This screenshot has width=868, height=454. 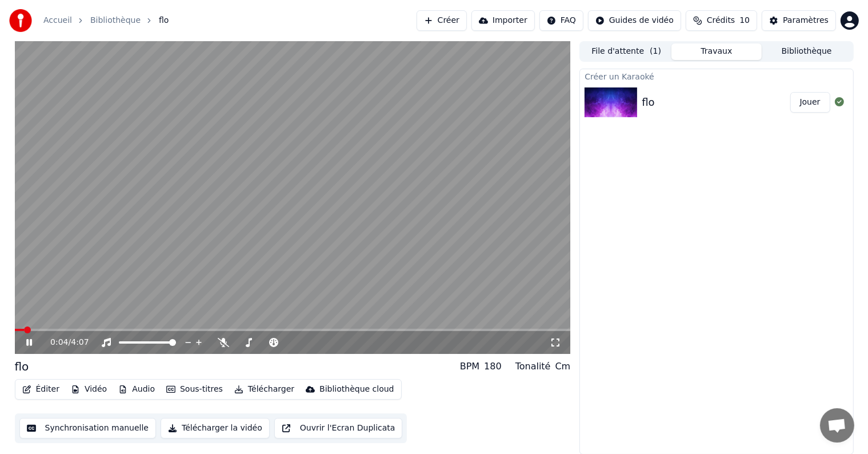 I want to click on button: Importer, so click(x=503, y=21).